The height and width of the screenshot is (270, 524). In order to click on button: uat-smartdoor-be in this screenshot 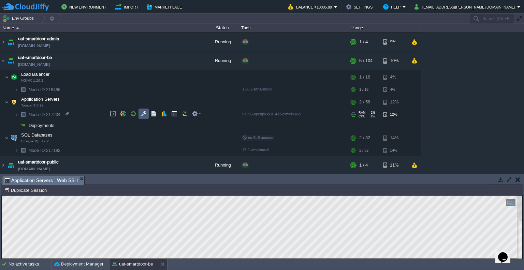, I will do `click(133, 264)`.